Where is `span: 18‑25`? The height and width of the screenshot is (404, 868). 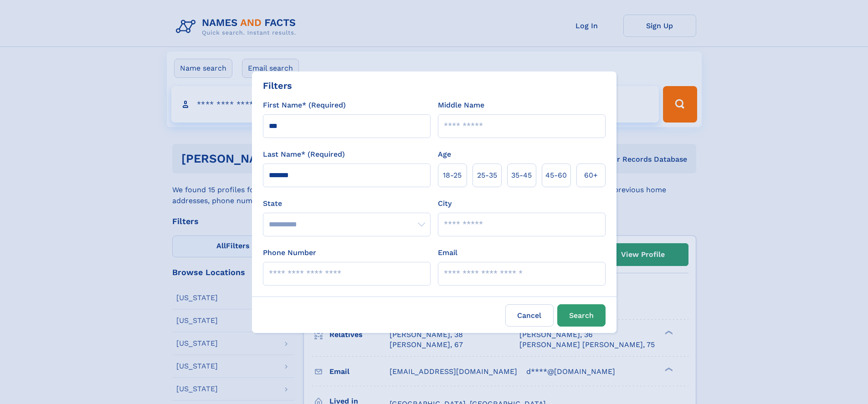 span: 18‑25 is located at coordinates (452, 175).